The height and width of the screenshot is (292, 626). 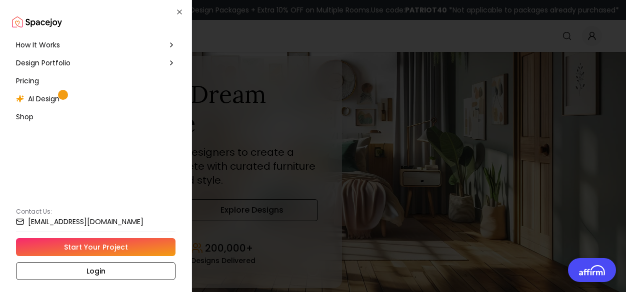 What do you see at coordinates (37, 22) in the screenshot?
I see `a: Spacejoy` at bounding box center [37, 22].